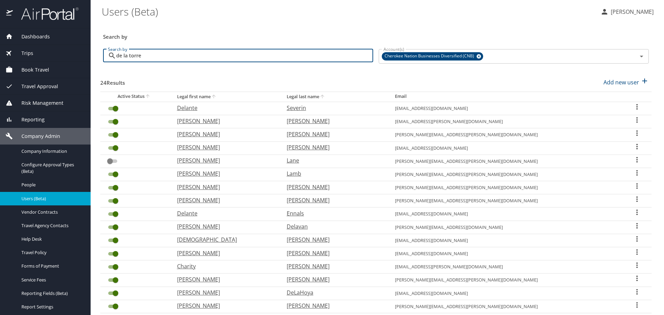 This screenshot has width=664, height=315. What do you see at coordinates (23, 53) in the screenshot?
I see `span: Trips` at bounding box center [23, 53].